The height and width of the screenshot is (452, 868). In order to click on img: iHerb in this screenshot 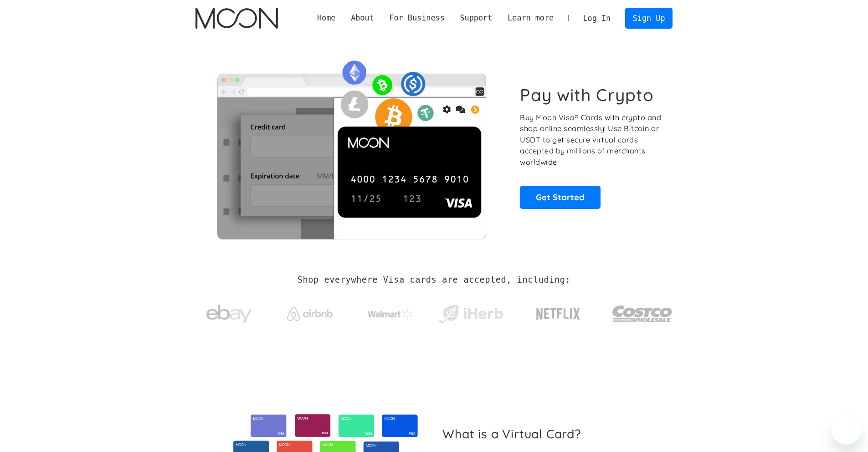, I will do `click(471, 314)`.